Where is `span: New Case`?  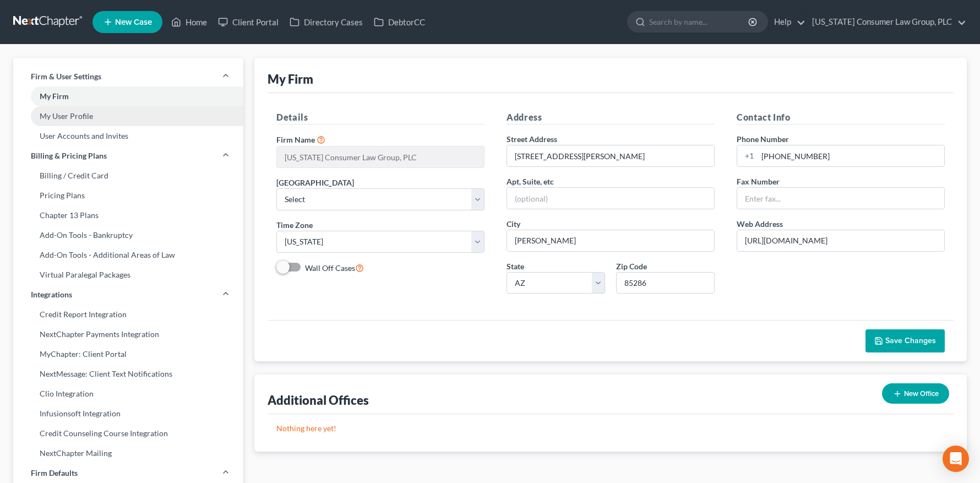
span: New Case is located at coordinates (133, 22).